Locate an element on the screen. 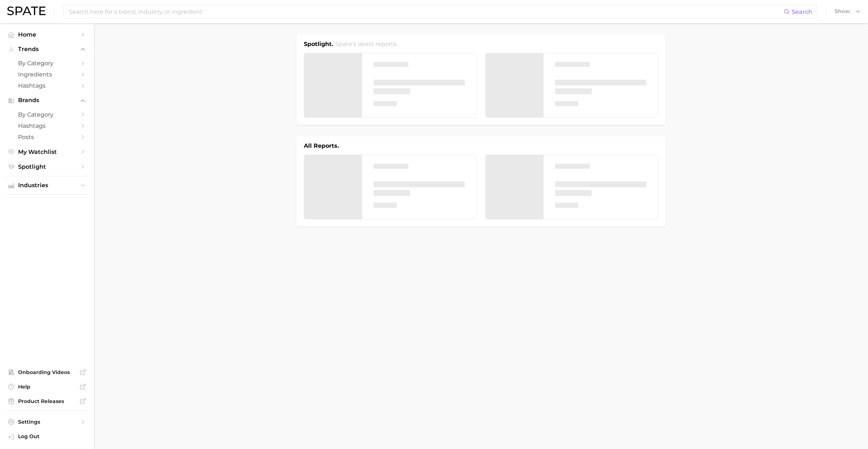  h1: All Reports. is located at coordinates (321, 145).